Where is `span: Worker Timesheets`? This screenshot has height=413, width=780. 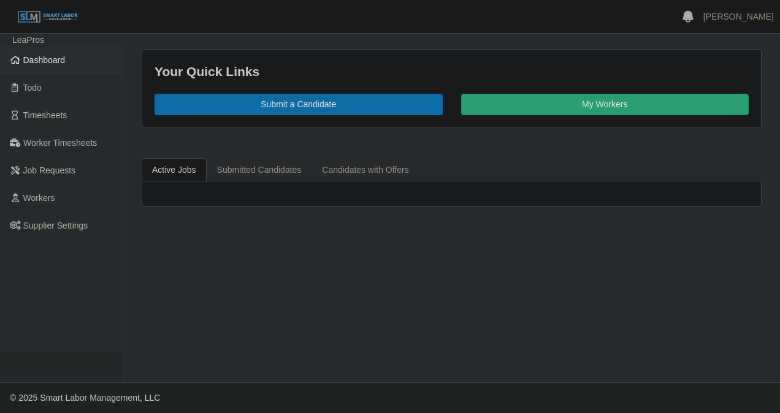
span: Worker Timesheets is located at coordinates (60, 143).